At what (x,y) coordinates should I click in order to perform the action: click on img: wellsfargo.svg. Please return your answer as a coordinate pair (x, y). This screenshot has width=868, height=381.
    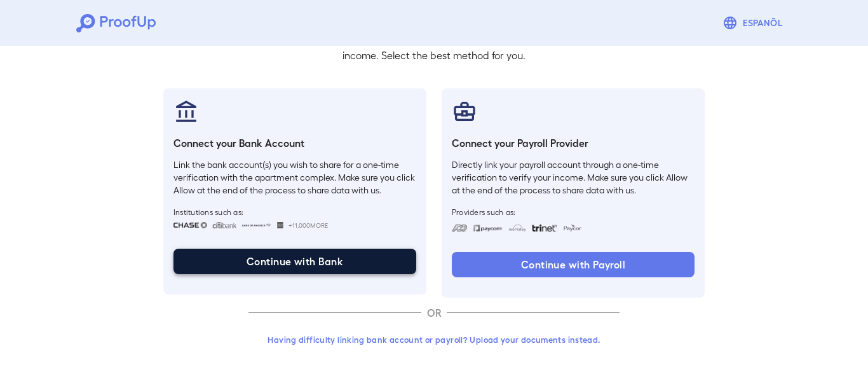
    Looking at the image, I should click on (280, 225).